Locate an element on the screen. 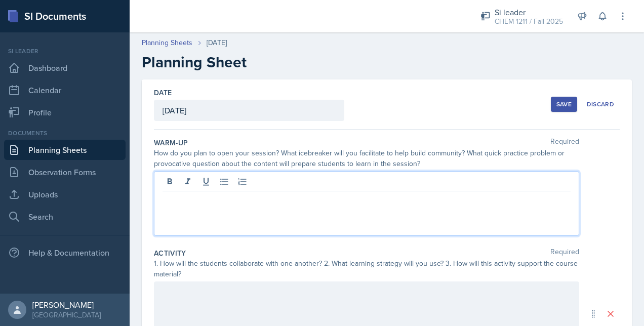 The width and height of the screenshot is (644, 326). div: Save is located at coordinates (564, 104).